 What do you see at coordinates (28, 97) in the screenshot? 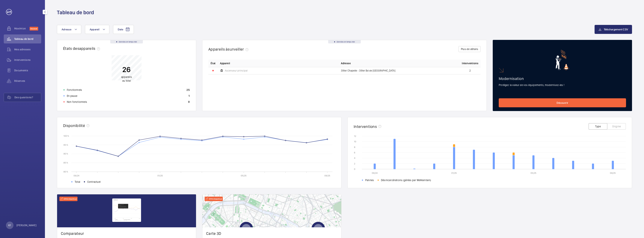
I see `span: Des questions?` at bounding box center [28, 97].